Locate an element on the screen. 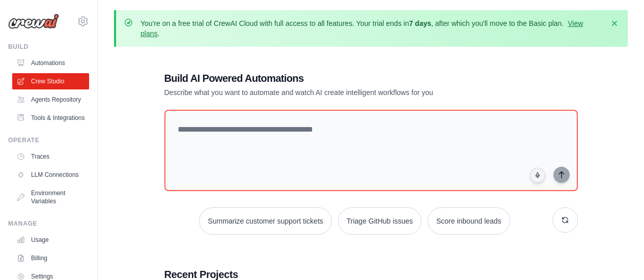 The width and height of the screenshot is (644, 280). div: Manage is located at coordinates (49, 223).